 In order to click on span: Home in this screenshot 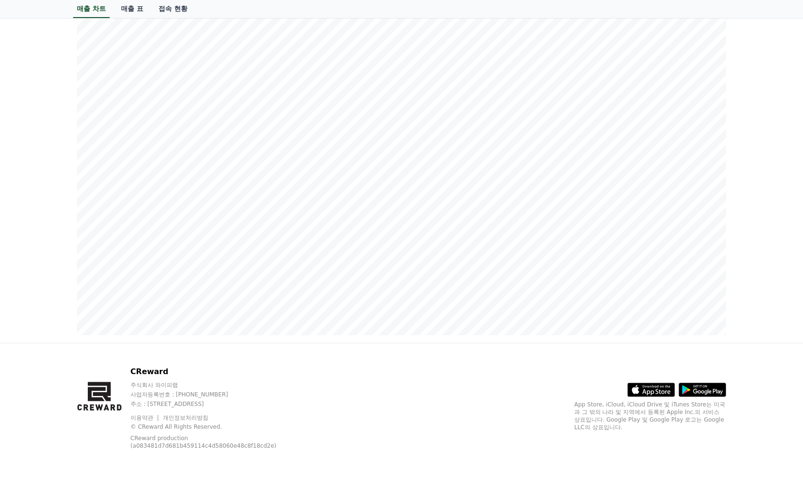, I will do `click(32, 319)`.